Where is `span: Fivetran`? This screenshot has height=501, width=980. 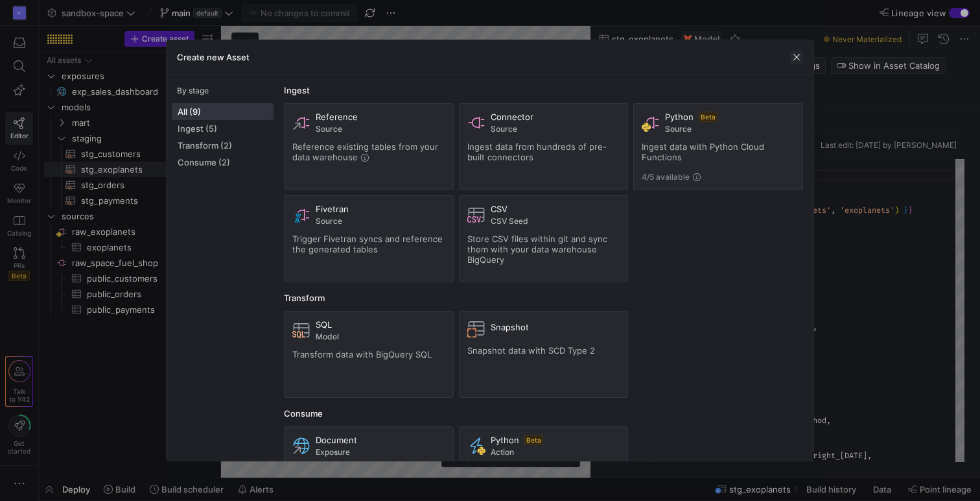 span: Fivetran is located at coordinates (332, 209).